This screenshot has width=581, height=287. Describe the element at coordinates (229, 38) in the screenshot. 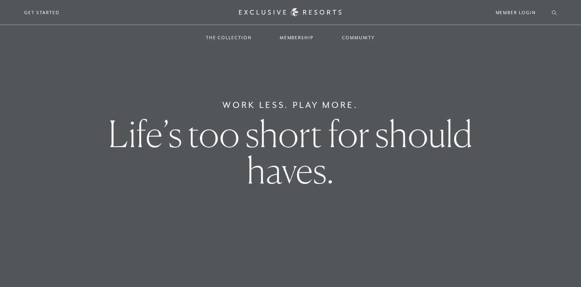

I see `a: The Collection` at that location.